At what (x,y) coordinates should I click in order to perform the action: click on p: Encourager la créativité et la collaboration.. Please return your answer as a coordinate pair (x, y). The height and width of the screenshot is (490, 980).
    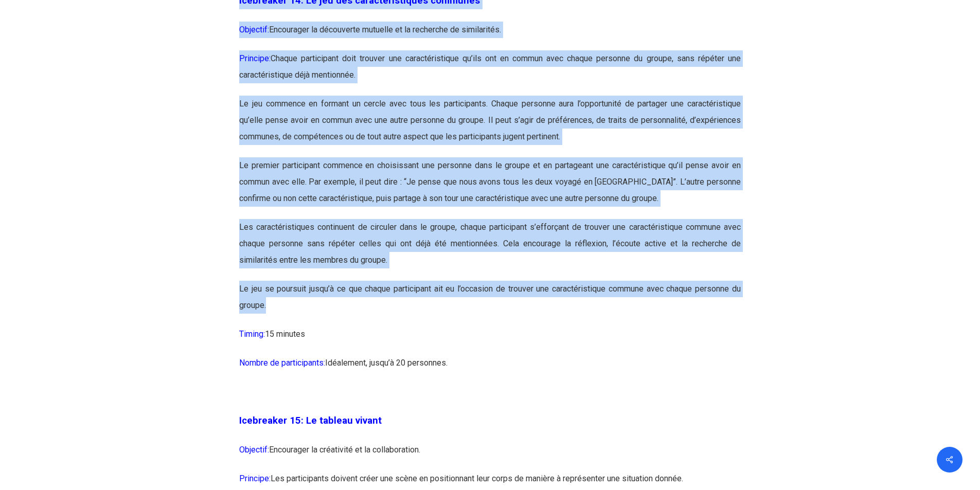
    Looking at the image, I should click on (490, 456).